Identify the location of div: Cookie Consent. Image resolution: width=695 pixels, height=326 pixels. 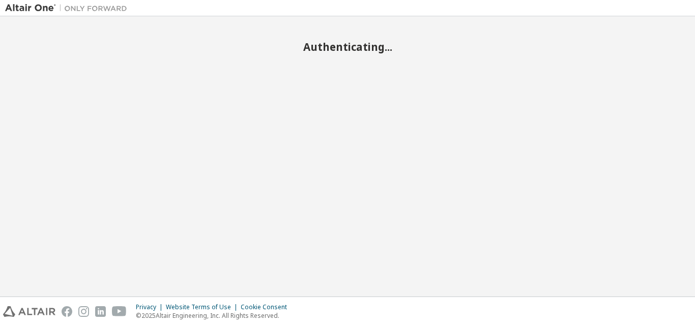
(267, 307).